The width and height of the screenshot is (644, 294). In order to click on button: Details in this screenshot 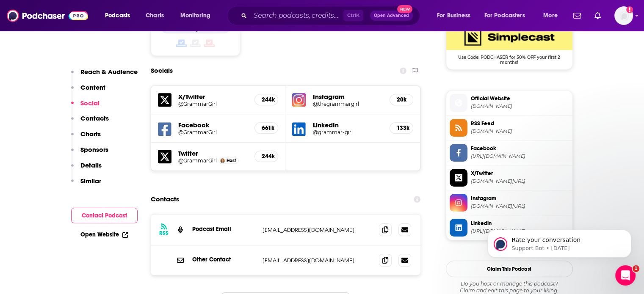, I will do `click(86, 169)`.